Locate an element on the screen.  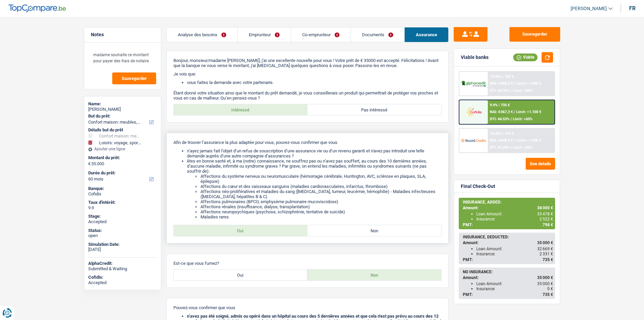
h5: Notes is located at coordinates (123, 35).